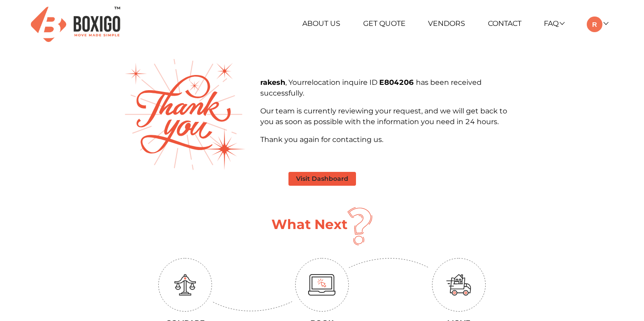  Describe the element at coordinates (324, 82) in the screenshot. I see `span: relocation` at that location.